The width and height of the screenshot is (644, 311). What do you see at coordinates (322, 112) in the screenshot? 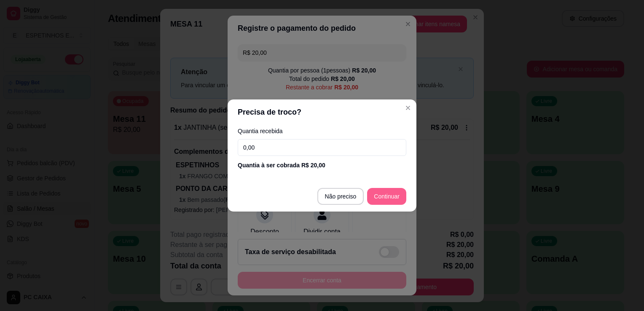
I see `header: Precisa de troco?` at bounding box center [322, 112].